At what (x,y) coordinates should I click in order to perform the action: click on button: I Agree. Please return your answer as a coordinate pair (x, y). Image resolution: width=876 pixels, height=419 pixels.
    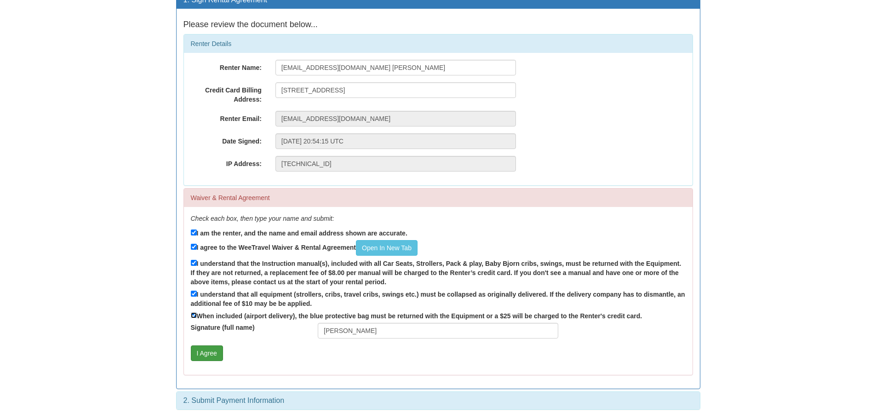
    Looking at the image, I should click on (207, 353).